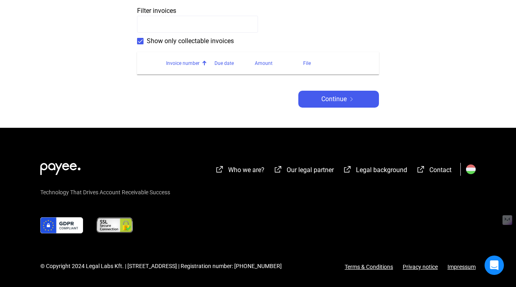 This screenshot has height=287, width=516. I want to click on img: gdpr, so click(62, 225).